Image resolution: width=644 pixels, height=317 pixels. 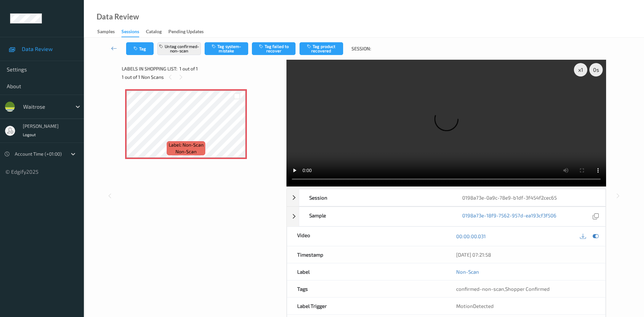 I want to click on div: 1 out of 1 Non Scans, so click(x=201, y=77).